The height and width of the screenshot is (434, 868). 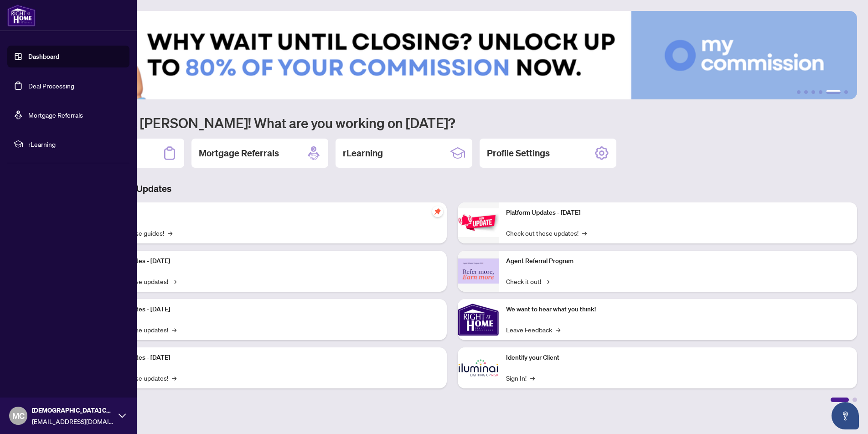 What do you see at coordinates (846, 92) in the screenshot?
I see `button: 6` at bounding box center [846, 92].